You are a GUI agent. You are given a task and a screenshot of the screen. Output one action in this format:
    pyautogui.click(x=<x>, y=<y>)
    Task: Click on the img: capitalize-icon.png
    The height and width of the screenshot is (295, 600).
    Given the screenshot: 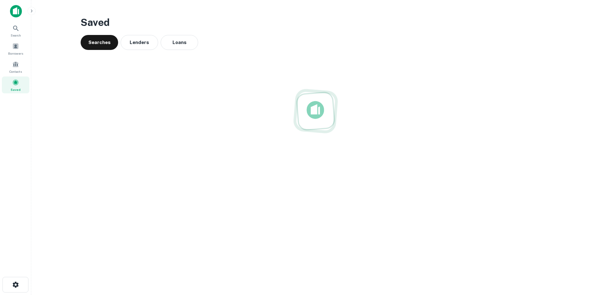 What is the action you would take?
    pyautogui.click(x=16, y=11)
    